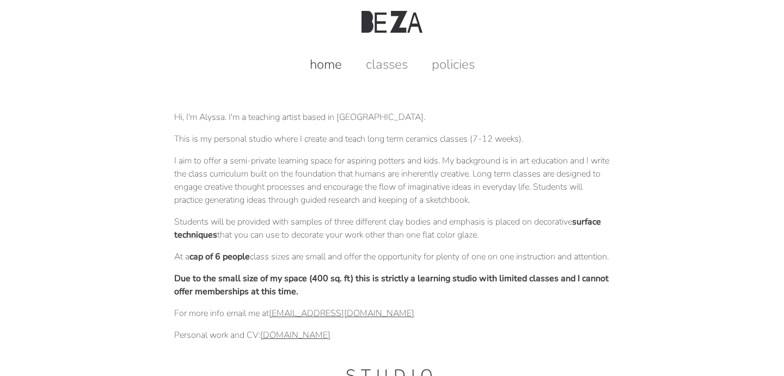 Image resolution: width=784 pixels, height=376 pixels. What do you see at coordinates (392, 180) in the screenshot?
I see `p: I aim to offer a semi-private learning space for aspiring potters and kids. My background is in a...` at bounding box center [392, 180].